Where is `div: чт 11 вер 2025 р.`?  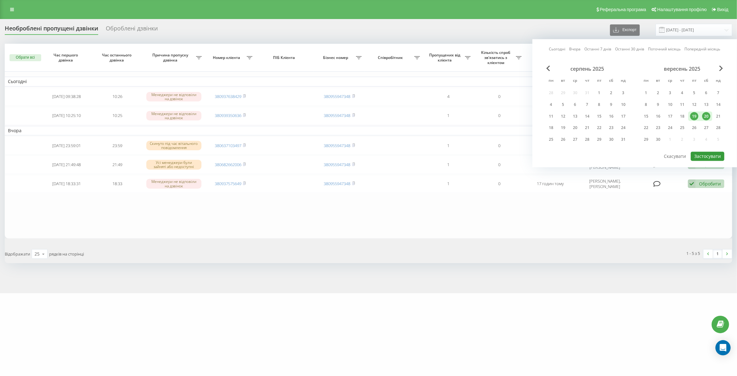 div: чт 11 вер 2025 р. is located at coordinates (682, 105).